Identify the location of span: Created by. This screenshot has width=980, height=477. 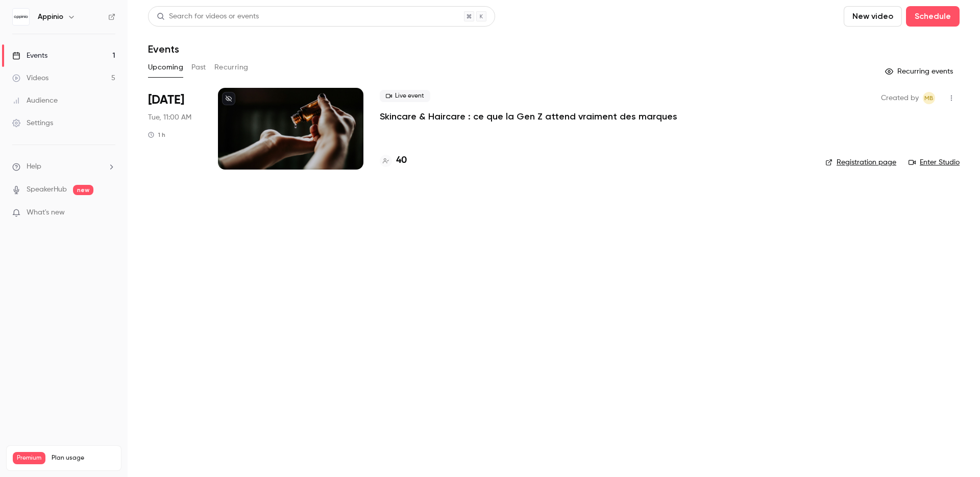
(899, 98).